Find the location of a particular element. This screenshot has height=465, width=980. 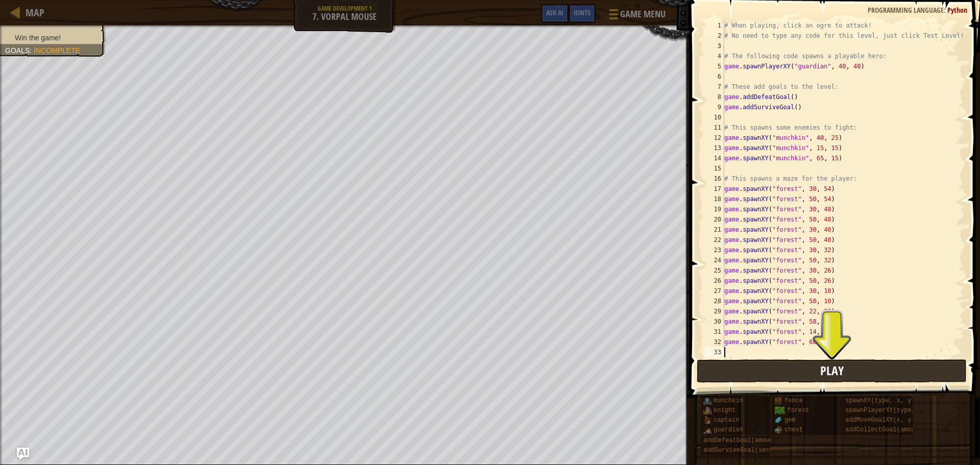

span: addDefeatGoal(amount) is located at coordinates (742, 440).